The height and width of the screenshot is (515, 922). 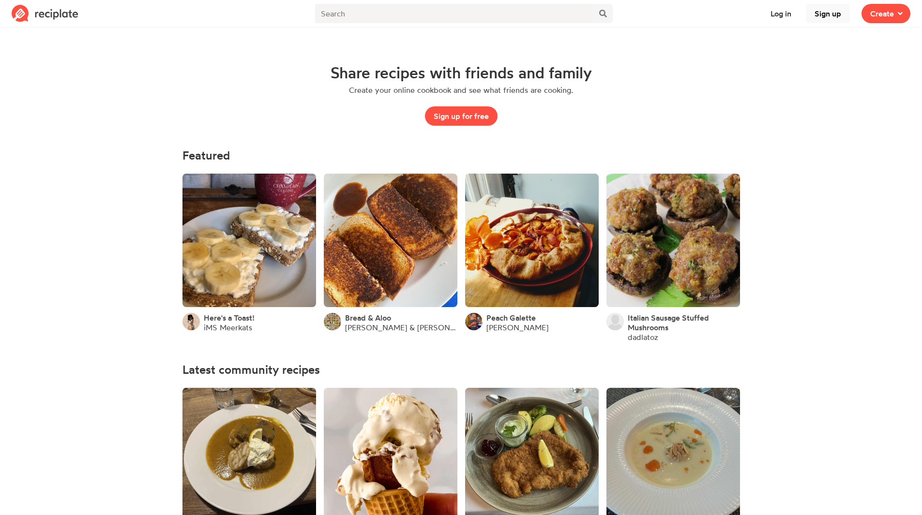 What do you see at coordinates (827, 14) in the screenshot?
I see `button: Sign up` at bounding box center [827, 14].